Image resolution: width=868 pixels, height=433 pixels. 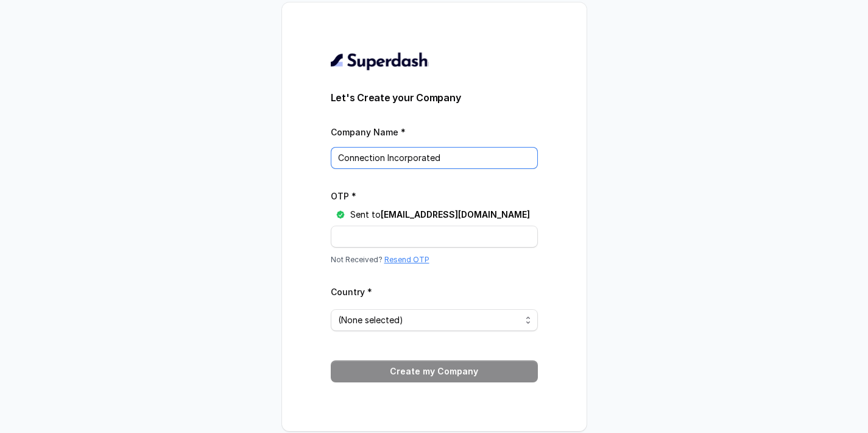 What do you see at coordinates (440, 215) in the screenshot?
I see `p: Sent to` at bounding box center [440, 215].